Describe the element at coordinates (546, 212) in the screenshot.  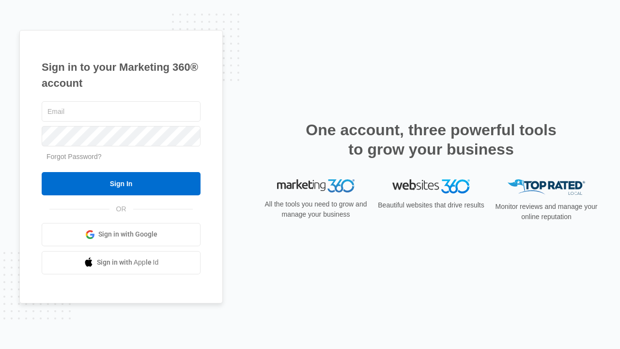
I see `p: Monitor reviews and manage your online reputation` at that location.